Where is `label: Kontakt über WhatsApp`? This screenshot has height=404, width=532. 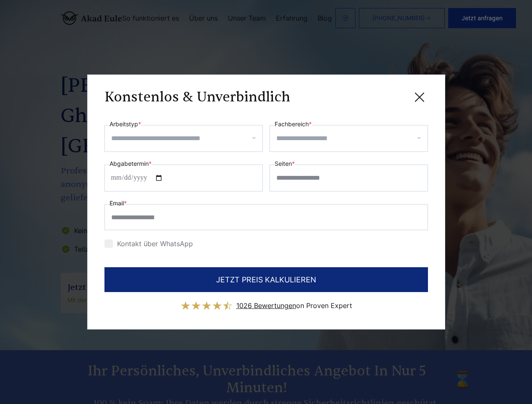
label: Kontakt über WhatsApp is located at coordinates (149, 244).